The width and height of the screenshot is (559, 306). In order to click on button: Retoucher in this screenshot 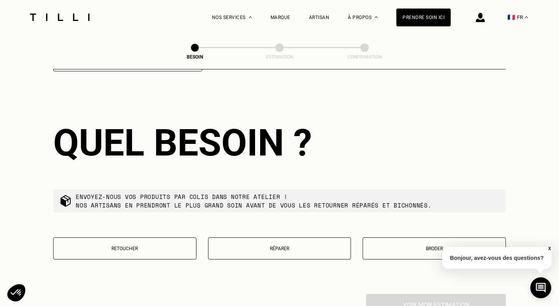, I will do `click(125, 249)`.